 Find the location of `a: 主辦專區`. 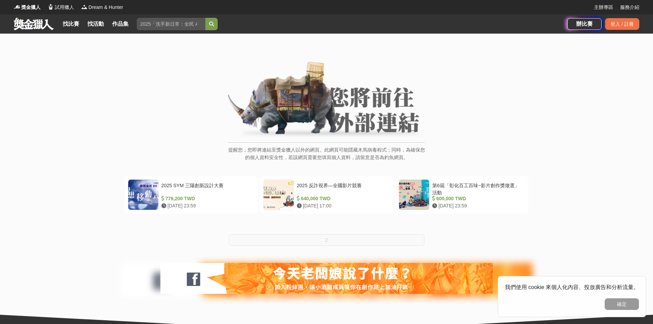

a: 主辦專區 is located at coordinates (603, 7).